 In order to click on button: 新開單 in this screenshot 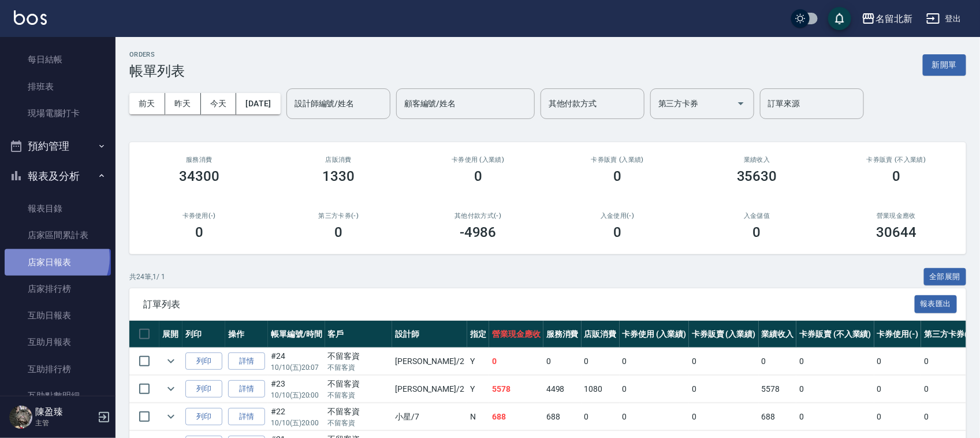, I will do `click(944, 65)`.